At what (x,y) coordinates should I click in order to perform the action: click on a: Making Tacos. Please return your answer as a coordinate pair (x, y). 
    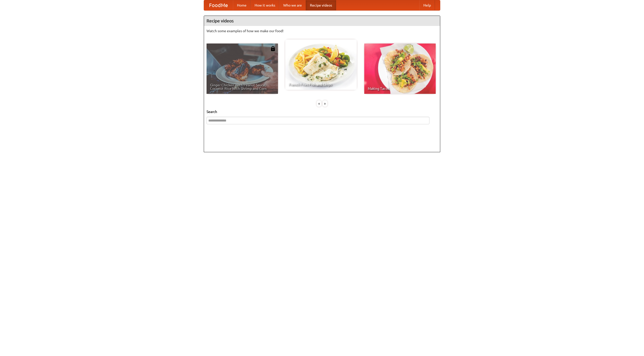
    Looking at the image, I should click on (400, 69).